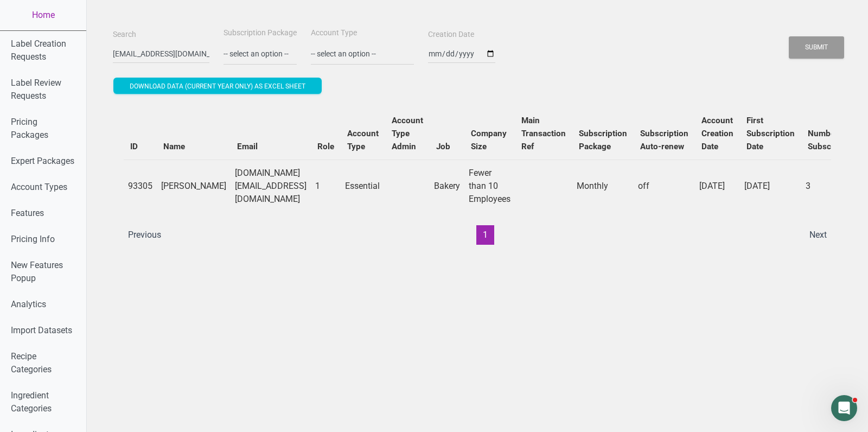  I want to click on span: Download data (current year only) as excel sheet, so click(217, 87).